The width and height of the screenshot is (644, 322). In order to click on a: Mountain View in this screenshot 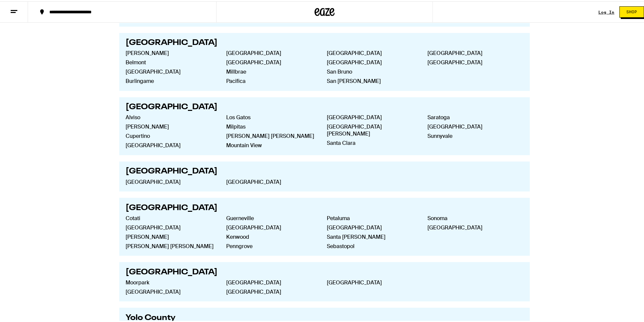, I will do `click(271, 144)`.